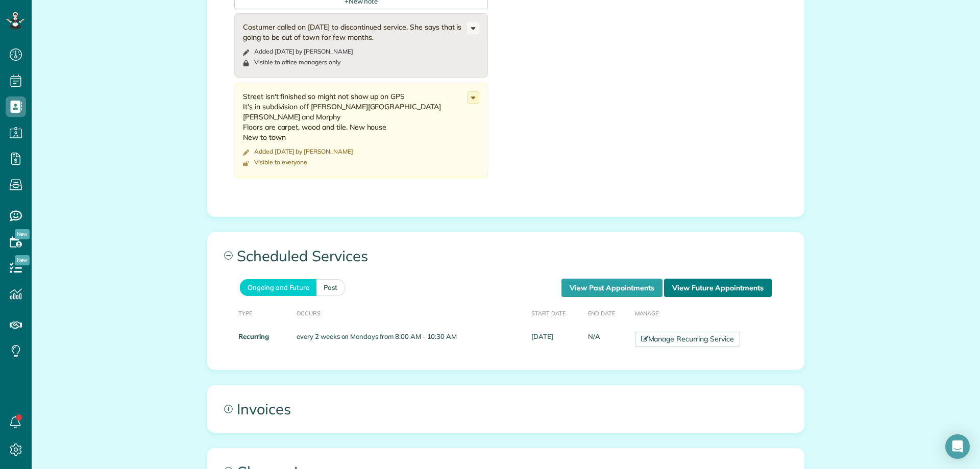 Image resolution: width=980 pixels, height=469 pixels. I want to click on td: N/A, so click(607, 340).